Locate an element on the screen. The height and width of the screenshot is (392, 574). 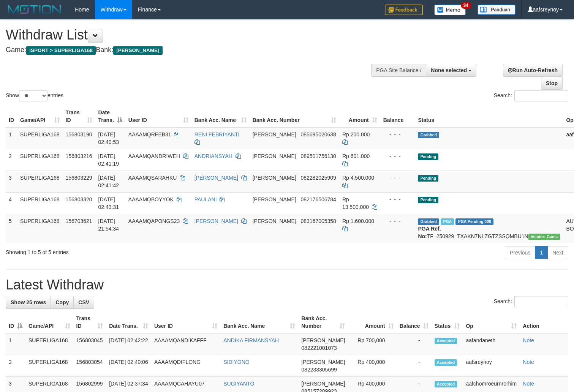
a: Stop is located at coordinates (552, 83).